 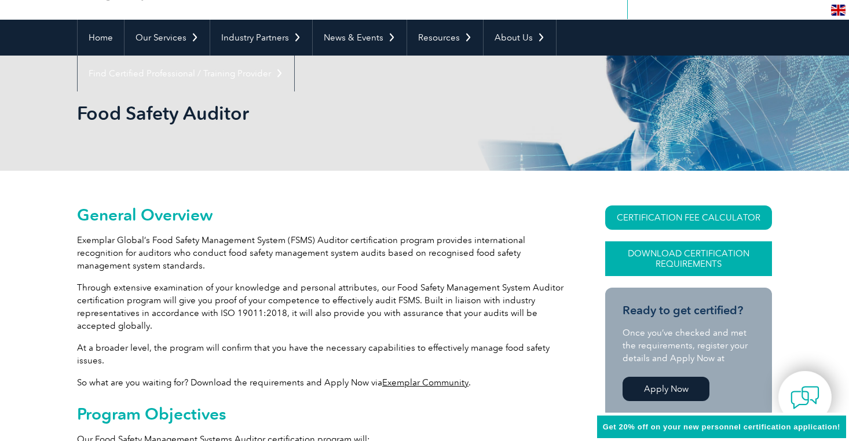 I want to click on h2: General Overview, so click(x=320, y=215).